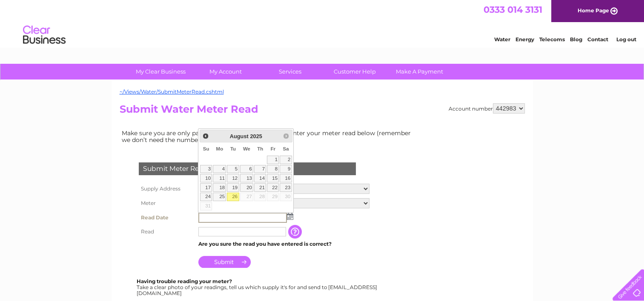 The width and height of the screenshot is (644, 301). What do you see at coordinates (284, 245) in the screenshot?
I see `td: Are you sure the read you have entered is correct?` at bounding box center [284, 245].